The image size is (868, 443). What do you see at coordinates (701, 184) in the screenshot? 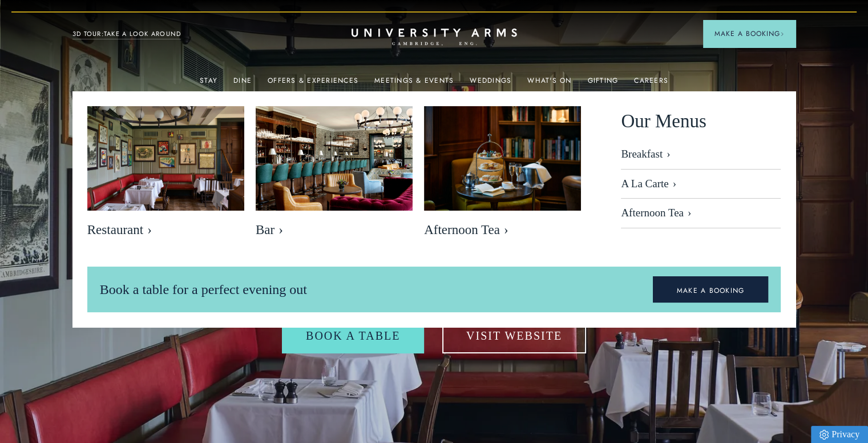
I see `a: A La Carte` at bounding box center [701, 184].